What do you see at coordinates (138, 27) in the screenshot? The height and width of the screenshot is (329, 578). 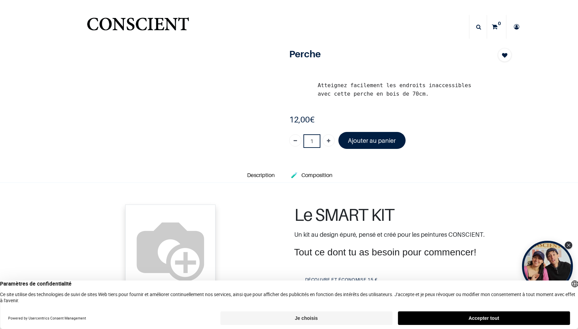 I see `img: Conscient` at bounding box center [138, 27].